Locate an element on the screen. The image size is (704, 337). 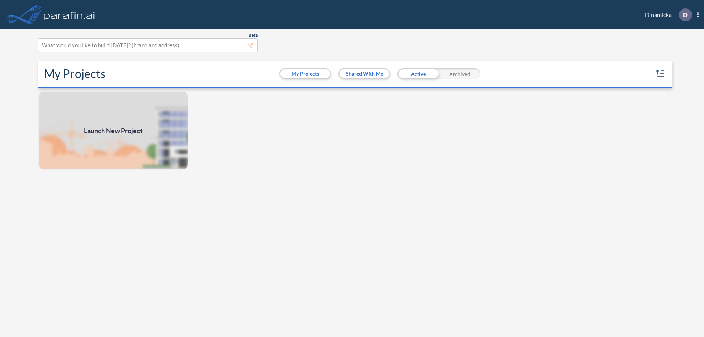
button: sort is located at coordinates (660, 74).